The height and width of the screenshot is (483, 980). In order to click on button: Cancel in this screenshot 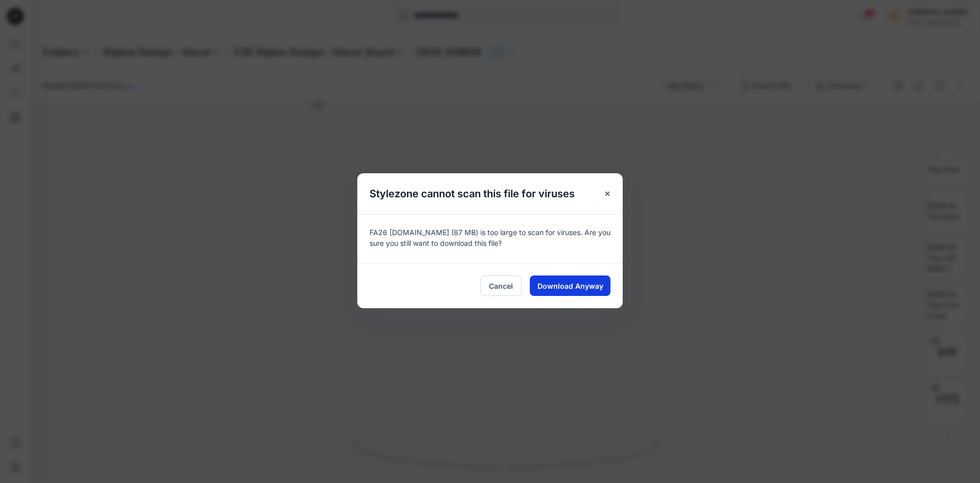, I will do `click(500, 285)`.